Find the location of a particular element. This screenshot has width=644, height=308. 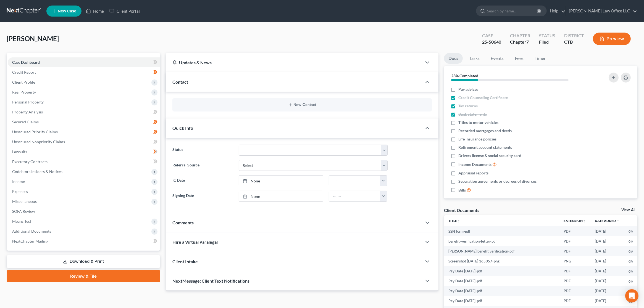

span: Personal Property is located at coordinates (28, 102).